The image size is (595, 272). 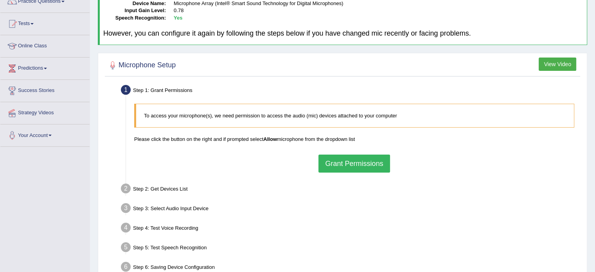 What do you see at coordinates (270, 139) in the screenshot?
I see `b: Allow` at bounding box center [270, 139].